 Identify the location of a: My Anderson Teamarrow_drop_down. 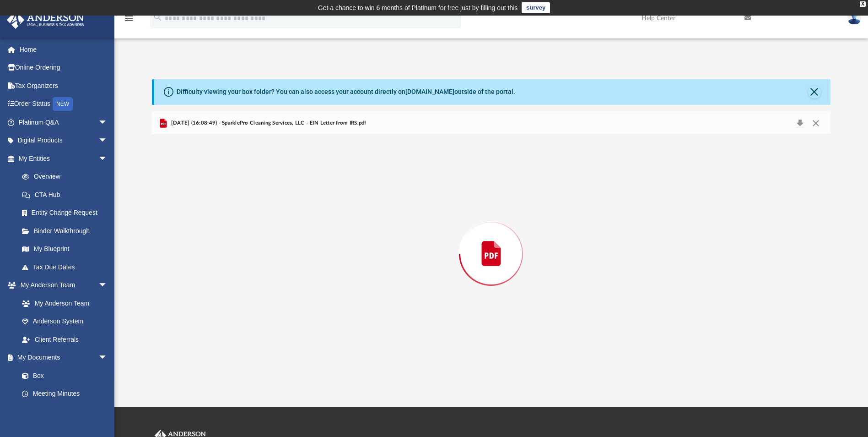
(62, 285).